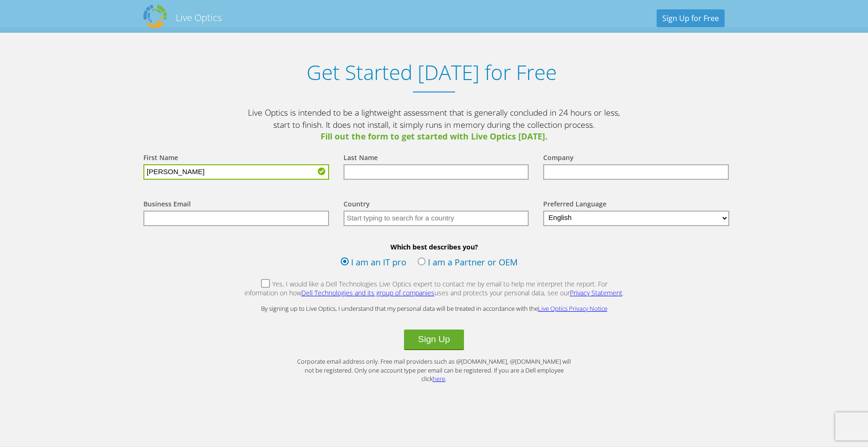 Image resolution: width=868 pixels, height=447 pixels. Describe the element at coordinates (373, 263) in the screenshot. I see `label: I am an IT pro` at that location.